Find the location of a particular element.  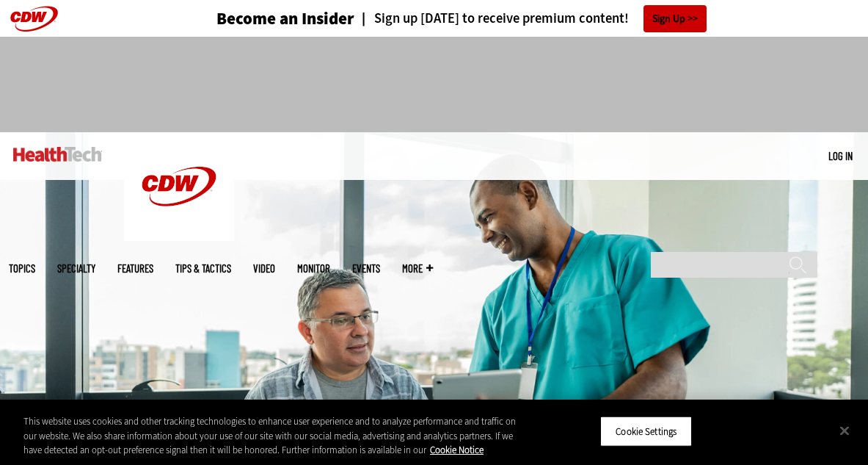

a: Events is located at coordinates (366, 268).